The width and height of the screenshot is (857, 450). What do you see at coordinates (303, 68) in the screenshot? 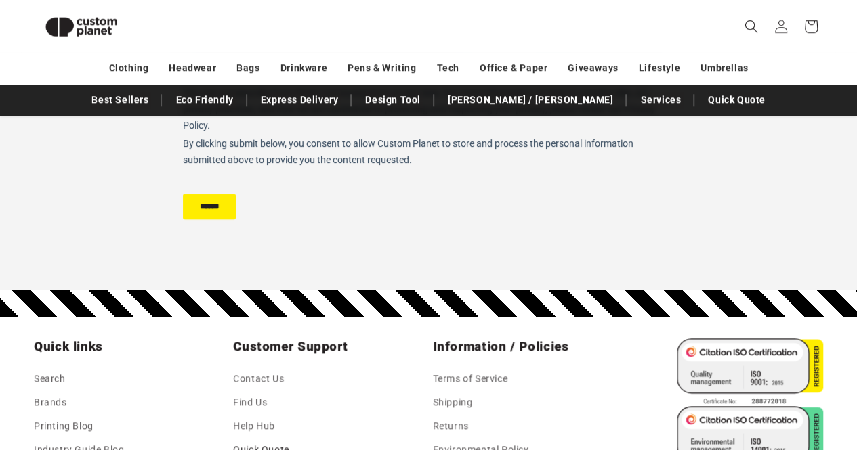
I see `a: Drinkware` at bounding box center [303, 68].